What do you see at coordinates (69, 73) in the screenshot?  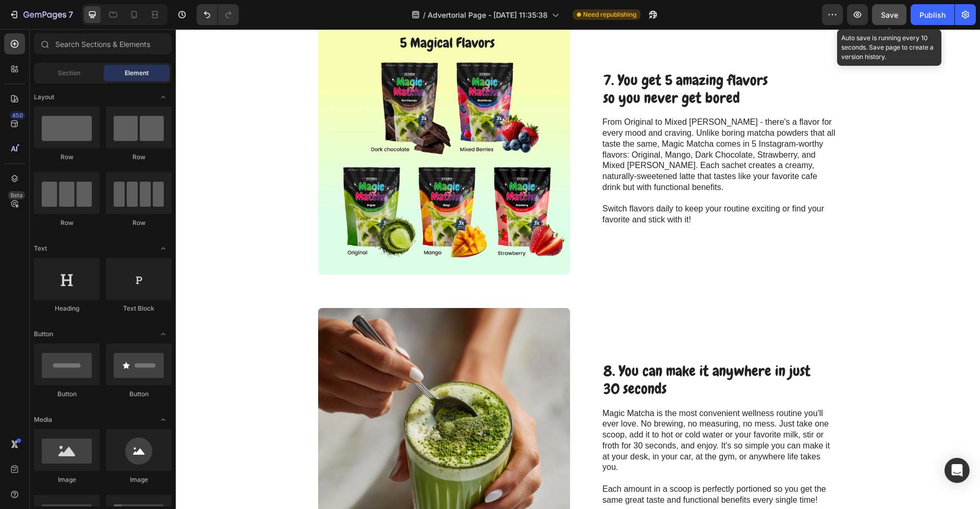 I see `span: Section` at bounding box center [69, 73].